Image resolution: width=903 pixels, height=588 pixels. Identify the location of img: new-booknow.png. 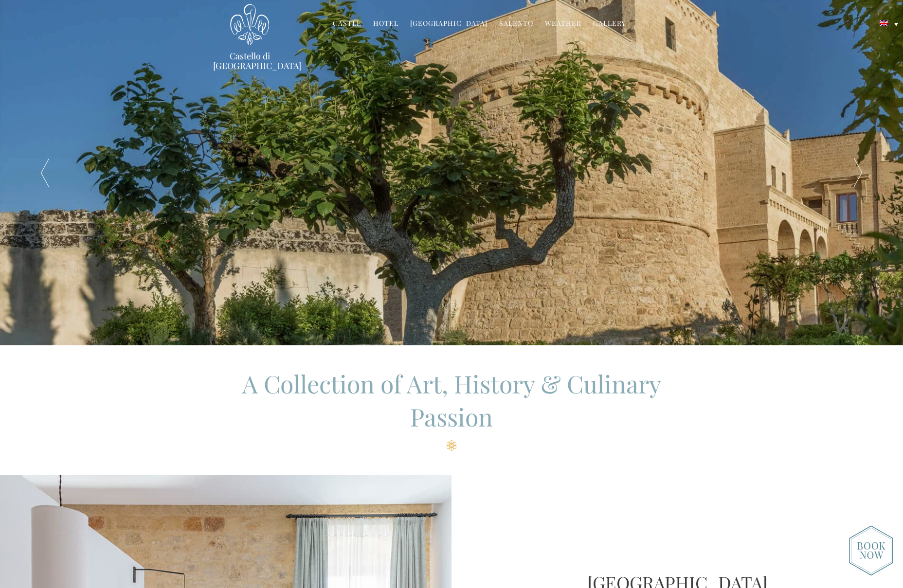
(871, 551).